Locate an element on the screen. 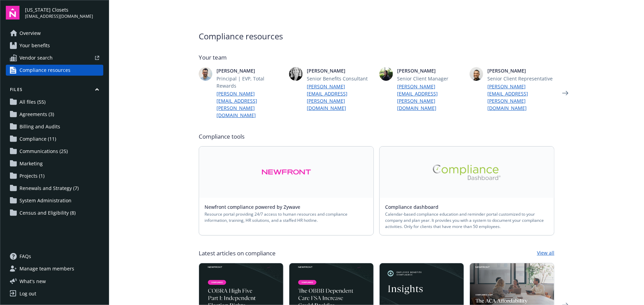 Image resolution: width=644 pixels, height=305 pixels. span: Senior Benefits Consultant is located at coordinates (340, 78).